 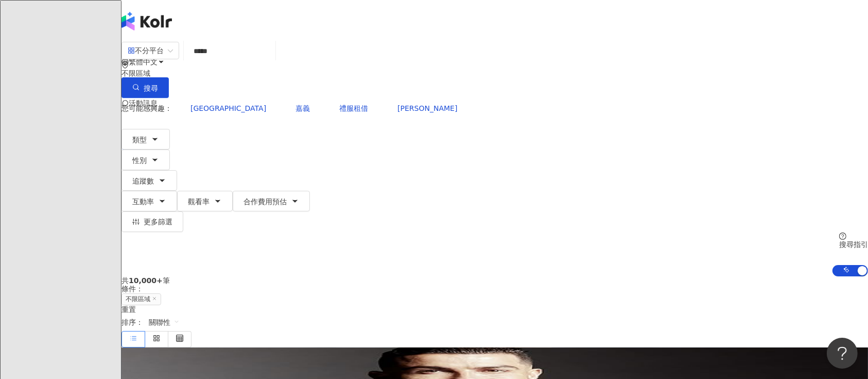 I want to click on div: 搜尋名稱、敘述、貼文含有關鍵字 “ ” 的網紅, so click(x=308, y=51).